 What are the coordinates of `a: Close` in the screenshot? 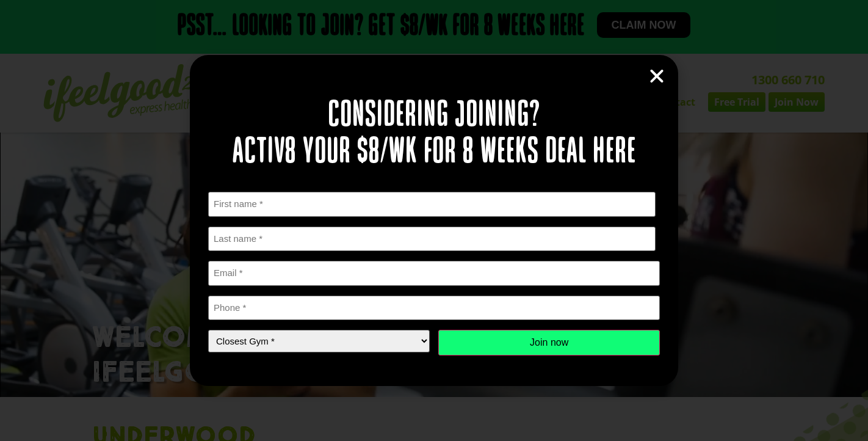 It's located at (657, 76).